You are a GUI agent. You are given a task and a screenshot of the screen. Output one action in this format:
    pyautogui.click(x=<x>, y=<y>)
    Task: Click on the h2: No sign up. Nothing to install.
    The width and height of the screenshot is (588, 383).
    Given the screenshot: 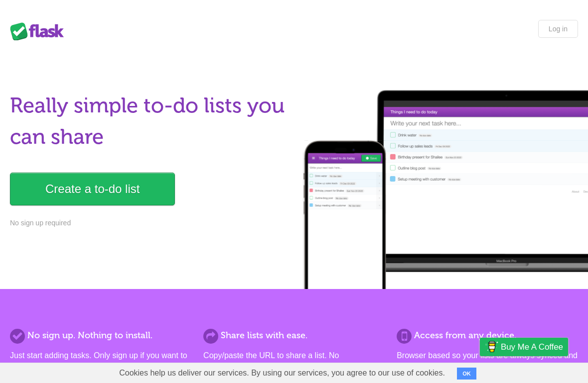 What is the action you would take?
    pyautogui.click(x=101, y=335)
    